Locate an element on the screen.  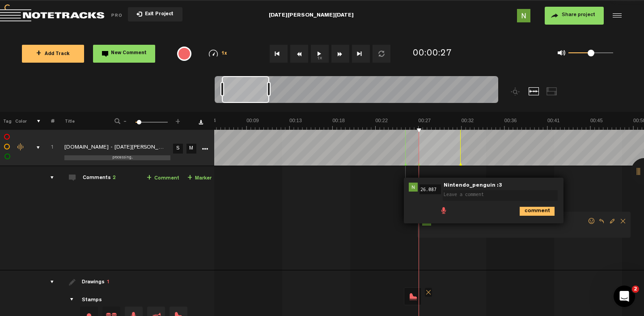
a: Marker is located at coordinates (200, 178).